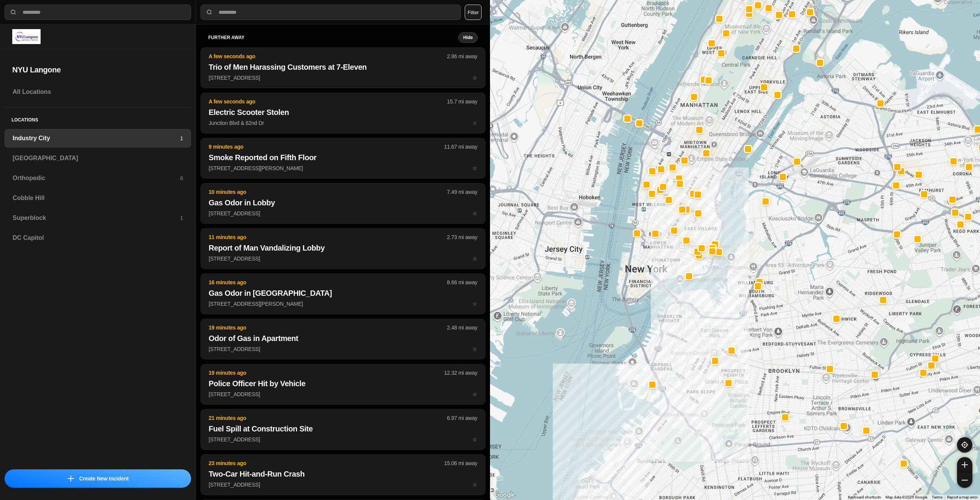  Describe the element at coordinates (97, 70) in the screenshot. I see `h2: NYU Langone` at that location.